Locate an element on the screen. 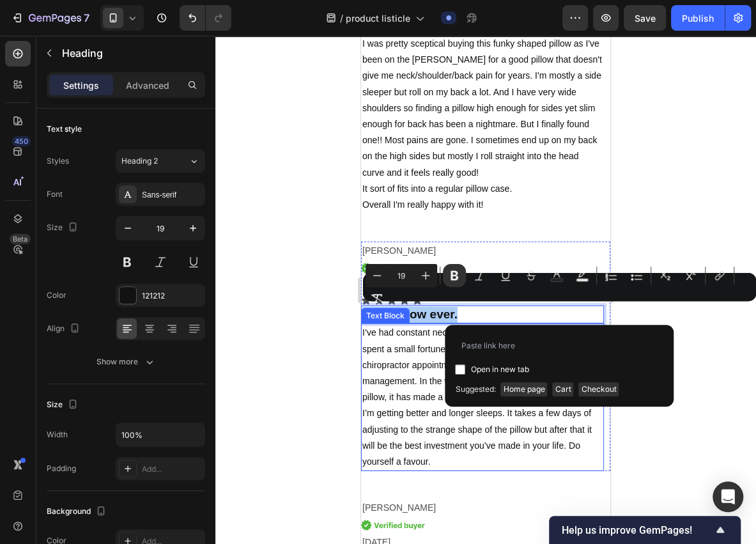 The width and height of the screenshot is (756, 544). button: Heading 2 is located at coordinates (161, 161).